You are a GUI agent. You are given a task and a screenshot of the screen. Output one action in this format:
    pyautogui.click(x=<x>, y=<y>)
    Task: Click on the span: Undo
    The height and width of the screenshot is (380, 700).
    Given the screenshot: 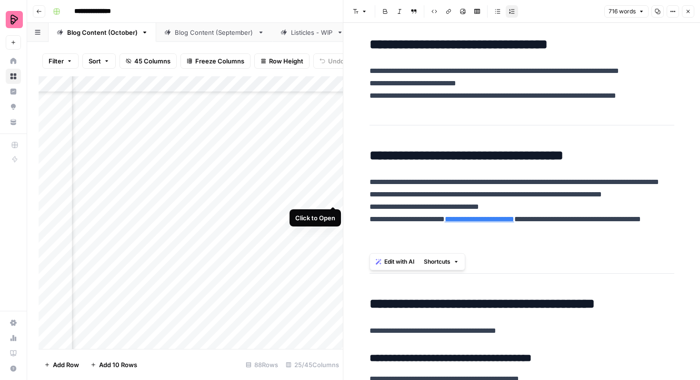 What is the action you would take?
    pyautogui.click(x=336, y=61)
    